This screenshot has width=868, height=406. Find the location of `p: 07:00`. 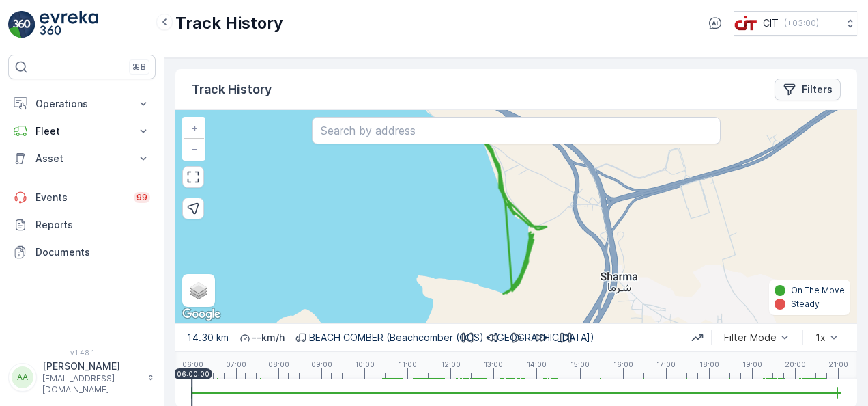

p: 07:00 is located at coordinates (236, 364).